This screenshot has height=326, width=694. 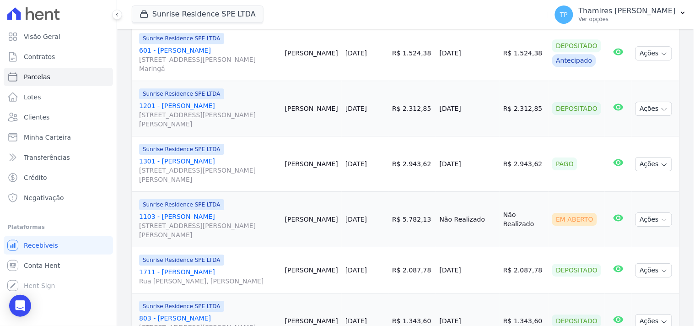 What do you see at coordinates (58, 265) in the screenshot?
I see `a: Conta Hent` at bounding box center [58, 265].